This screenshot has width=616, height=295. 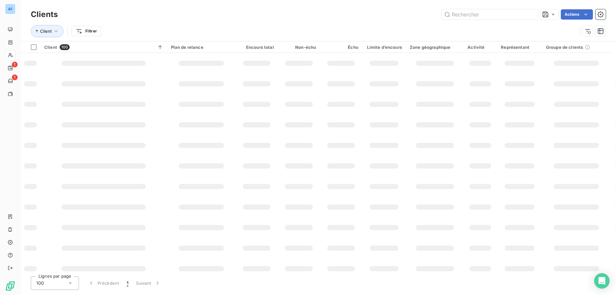 What do you see at coordinates (384, 47) in the screenshot?
I see `div: Limite d’encours` at bounding box center [384, 47].